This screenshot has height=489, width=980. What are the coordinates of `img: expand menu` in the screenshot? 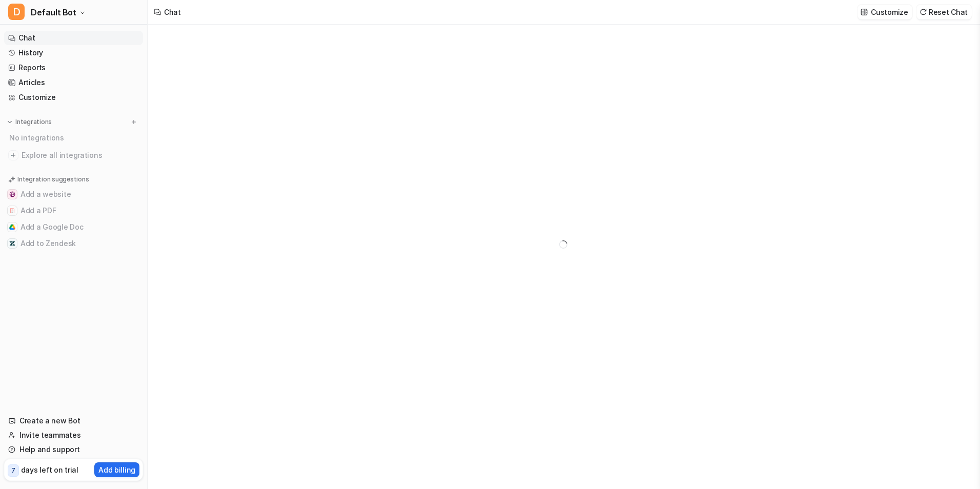 It's located at (10, 122).